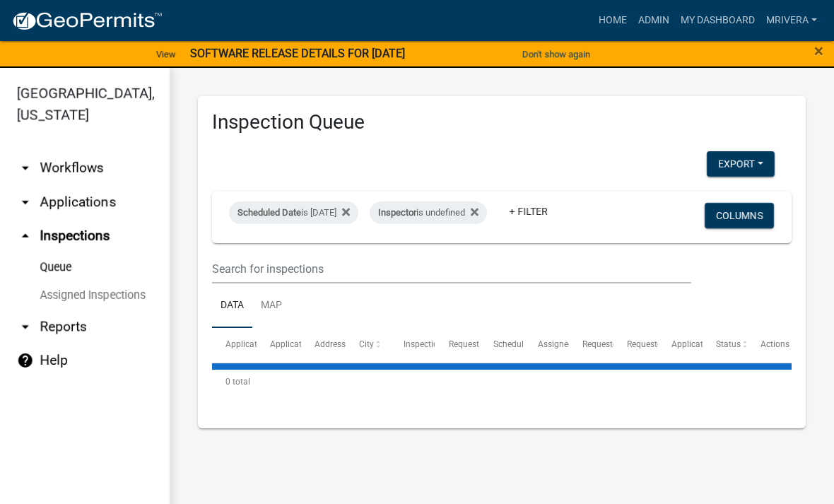 This screenshot has width=834, height=504. What do you see at coordinates (452, 269) in the screenshot?
I see `input: Search for inspections` at bounding box center [452, 269].